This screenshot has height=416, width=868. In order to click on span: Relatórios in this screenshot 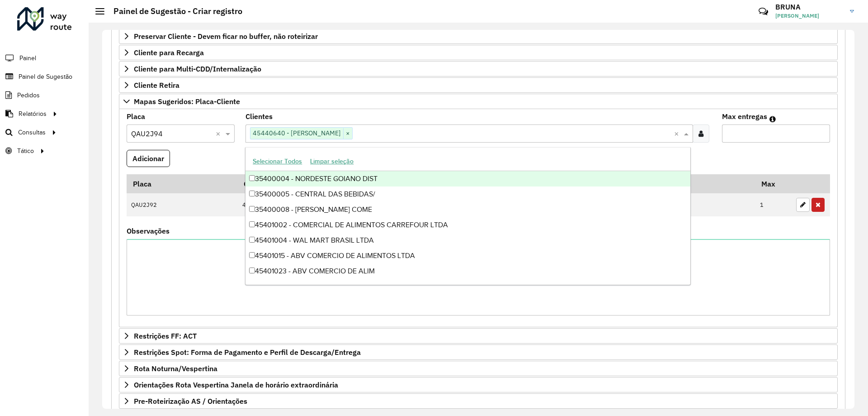, I will do `click(33, 114)`.